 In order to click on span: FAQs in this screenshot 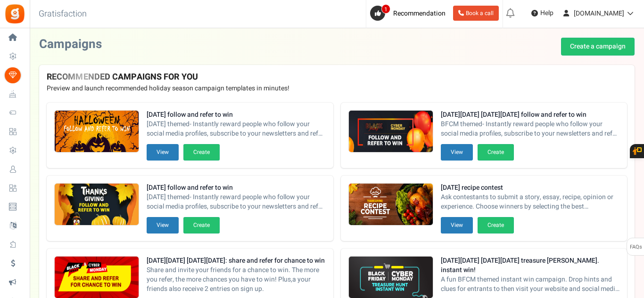, I will do `click(635, 247)`.